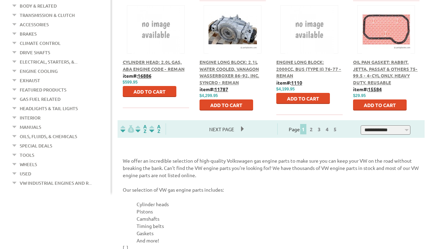 This screenshot has width=435, height=249. I want to click on a: Climate Control, so click(40, 43).